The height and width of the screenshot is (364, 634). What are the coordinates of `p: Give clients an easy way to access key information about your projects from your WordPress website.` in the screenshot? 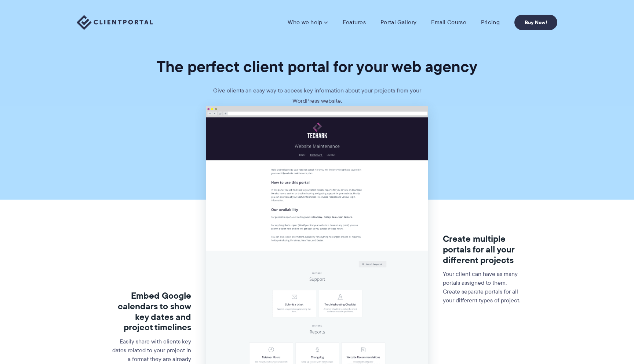 It's located at (317, 96).